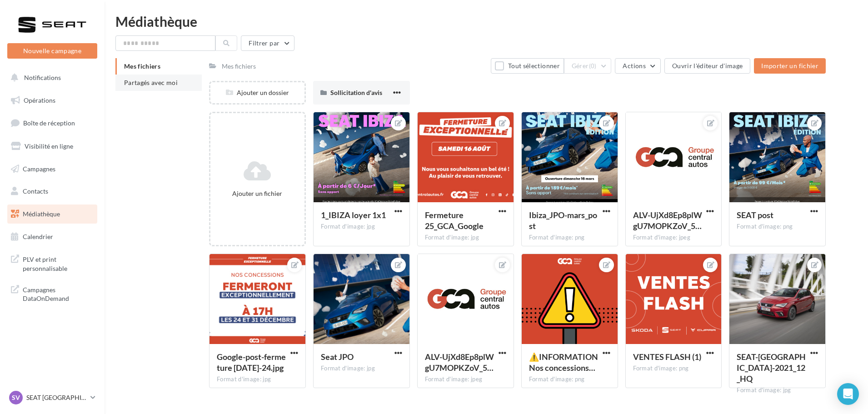  Describe the element at coordinates (563, 220) in the screenshot. I see `span: Ibiza_JPO-mars_post` at that location.